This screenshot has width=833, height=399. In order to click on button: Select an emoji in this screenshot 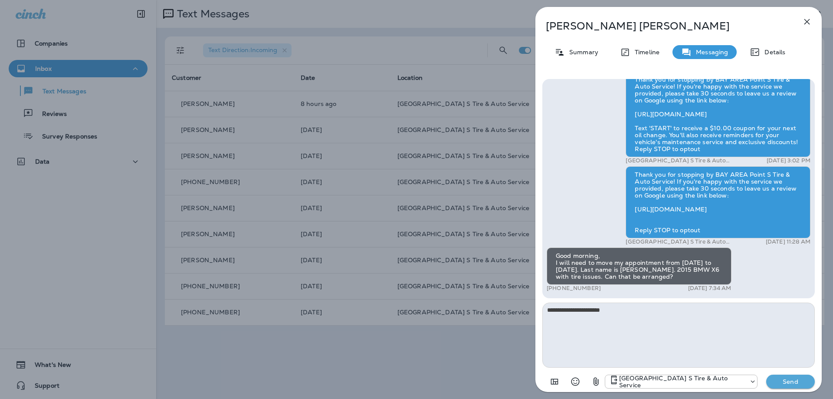, I will do `click(576, 382)`.